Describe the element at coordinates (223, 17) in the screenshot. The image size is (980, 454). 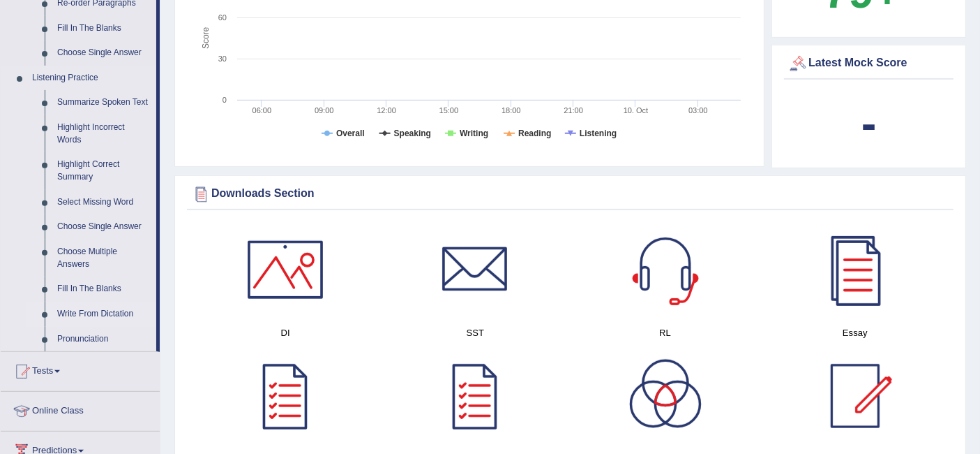
I see `text: 60` at that location.